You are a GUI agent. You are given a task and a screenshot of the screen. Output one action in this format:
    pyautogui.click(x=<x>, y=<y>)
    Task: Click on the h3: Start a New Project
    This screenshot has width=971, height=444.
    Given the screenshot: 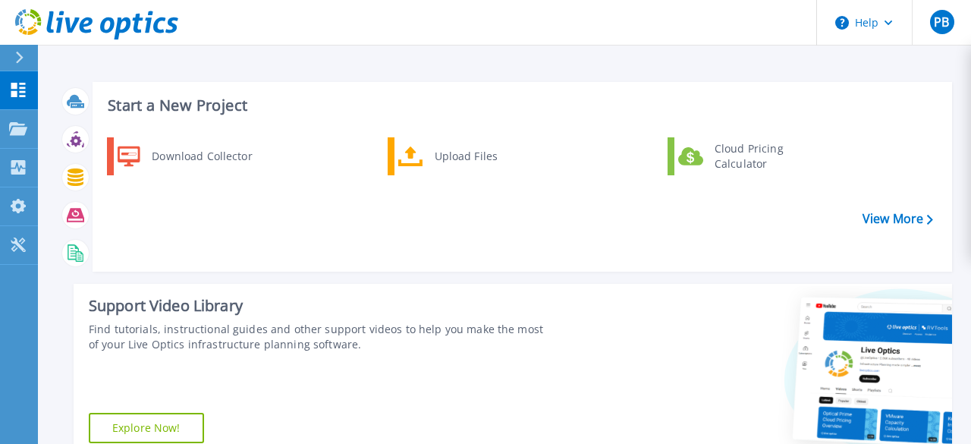 What is the action you would take?
    pyautogui.click(x=520, y=105)
    